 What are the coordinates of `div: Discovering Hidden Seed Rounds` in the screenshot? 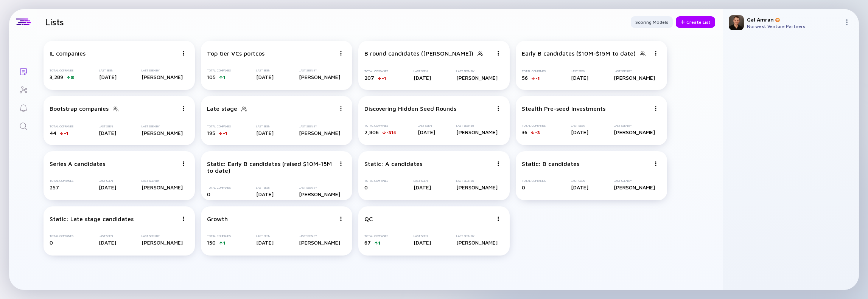 It's located at (410, 109).